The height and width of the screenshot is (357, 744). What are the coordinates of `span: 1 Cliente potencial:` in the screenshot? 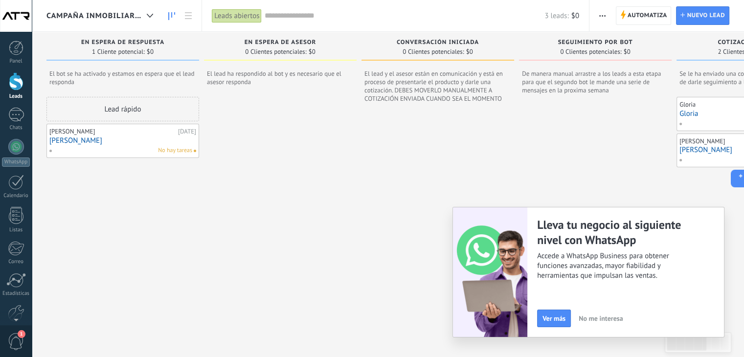 It's located at (118, 52).